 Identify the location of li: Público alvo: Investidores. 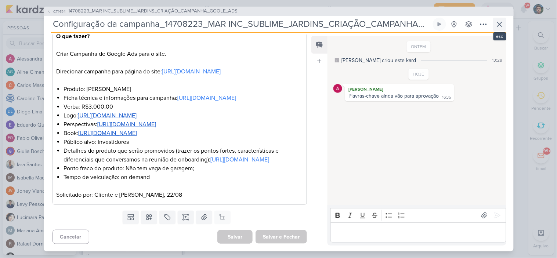
(183, 142).